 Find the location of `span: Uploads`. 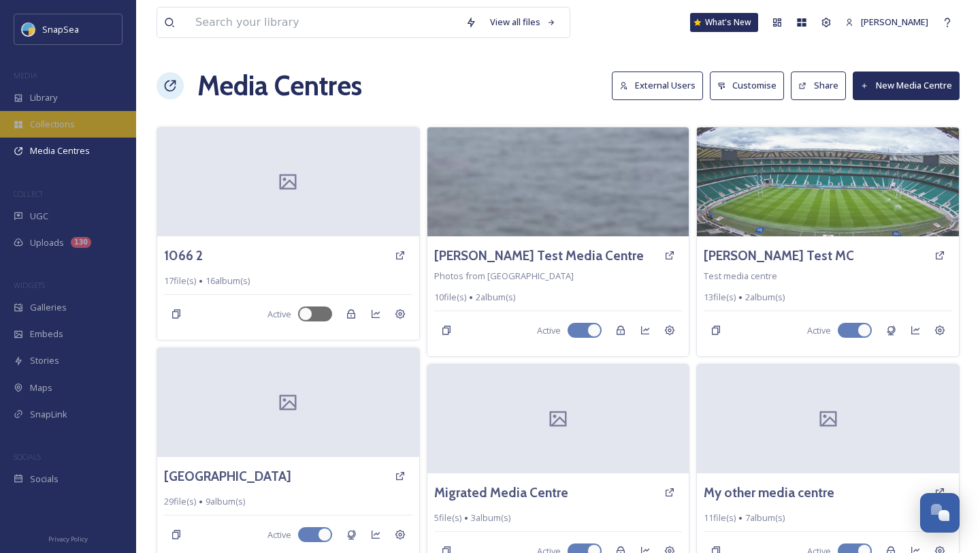

span: Uploads is located at coordinates (47, 242).